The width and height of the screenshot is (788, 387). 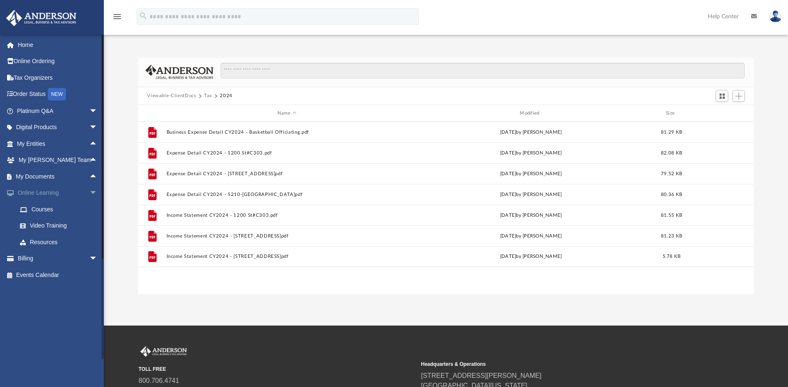 I want to click on span: 5.78 KB, so click(x=671, y=257).